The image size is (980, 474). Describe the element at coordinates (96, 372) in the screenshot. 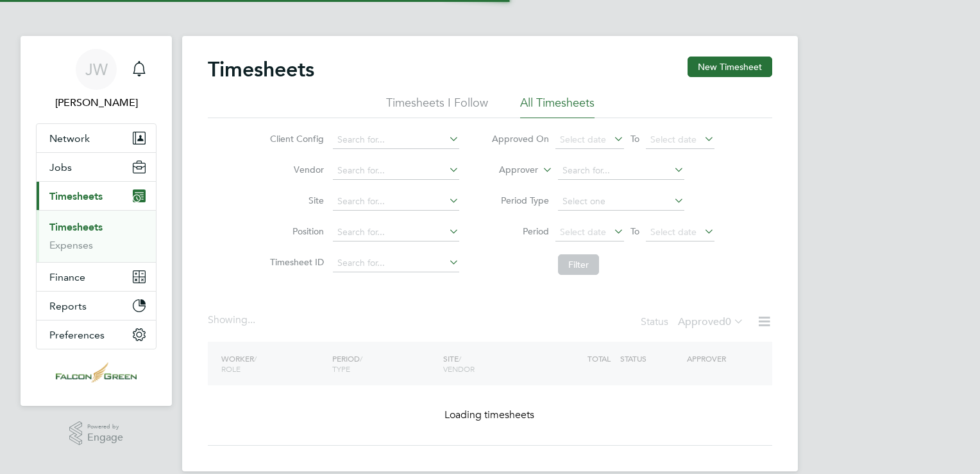

I see `img: falcongreen-logo-retina.png` at that location.